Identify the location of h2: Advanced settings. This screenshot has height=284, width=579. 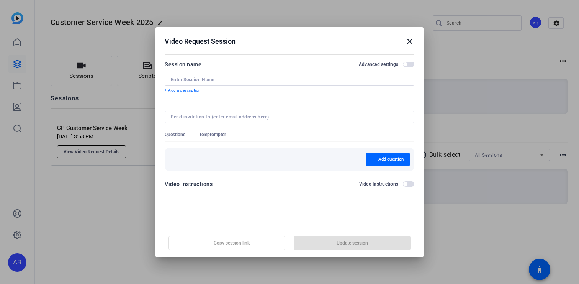
(378, 64).